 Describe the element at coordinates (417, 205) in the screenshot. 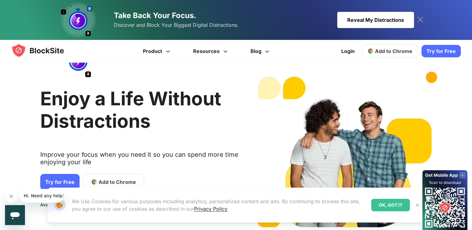

I see `button: Close` at that location.